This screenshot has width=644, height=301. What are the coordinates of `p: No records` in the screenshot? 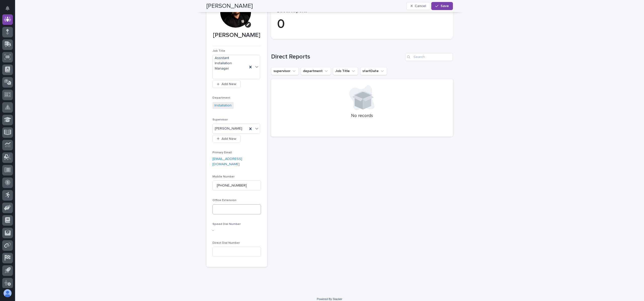 It's located at (362, 116).